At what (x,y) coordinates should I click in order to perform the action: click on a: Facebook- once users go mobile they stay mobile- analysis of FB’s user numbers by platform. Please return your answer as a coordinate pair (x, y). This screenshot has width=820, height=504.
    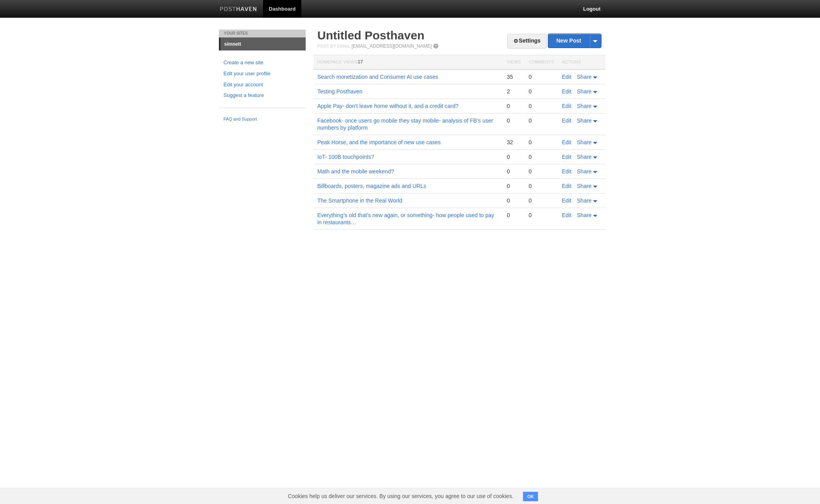
    Looking at the image, I should click on (406, 124).